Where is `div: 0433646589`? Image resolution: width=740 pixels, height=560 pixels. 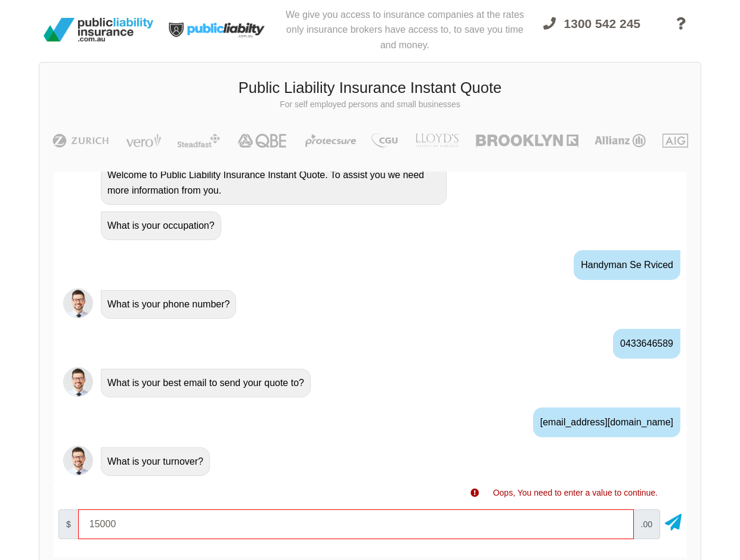 div: 0433646589 is located at coordinates (646, 344).